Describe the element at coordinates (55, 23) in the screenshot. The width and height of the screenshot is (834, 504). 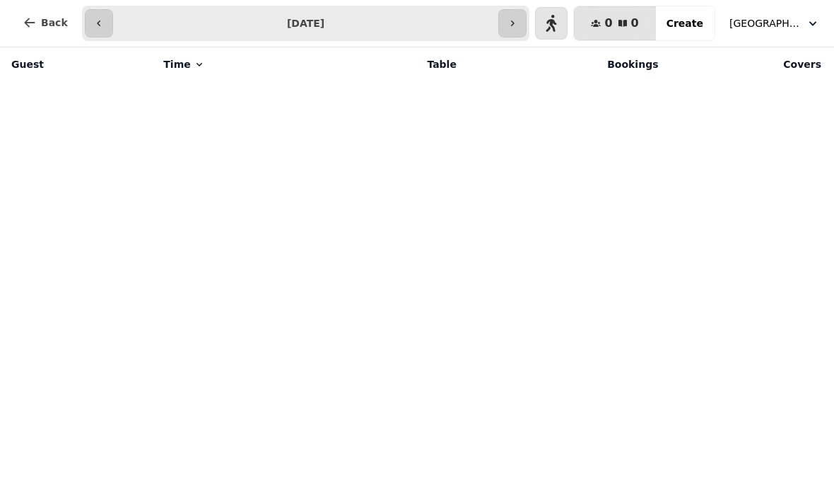
I see `span: Back` at that location.